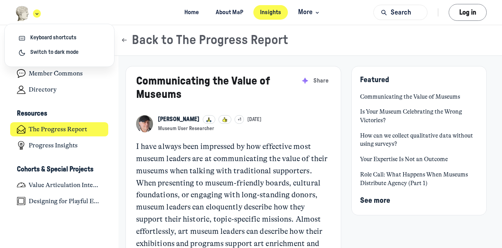 This screenshot has width=502, height=248. What do you see at coordinates (191, 12) in the screenshot?
I see `a: Home` at bounding box center [191, 12].